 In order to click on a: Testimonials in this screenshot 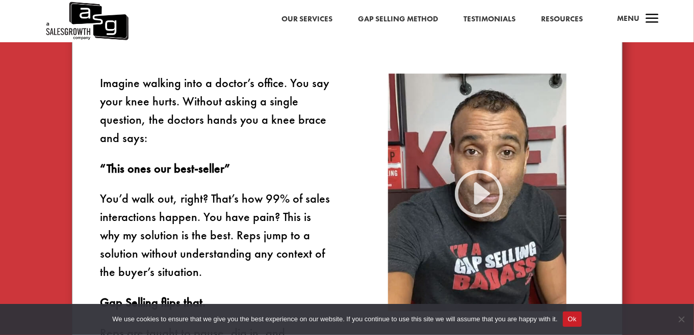, I will do `click(489, 19)`.